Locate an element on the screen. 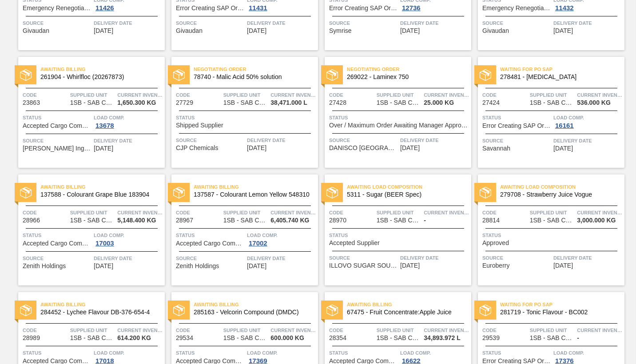 The width and height of the screenshot is (636, 364). div: 17002 is located at coordinates (258, 243).